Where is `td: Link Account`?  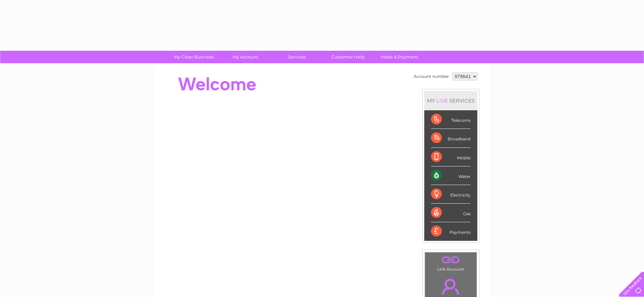
td: Link Account is located at coordinates (451, 263).